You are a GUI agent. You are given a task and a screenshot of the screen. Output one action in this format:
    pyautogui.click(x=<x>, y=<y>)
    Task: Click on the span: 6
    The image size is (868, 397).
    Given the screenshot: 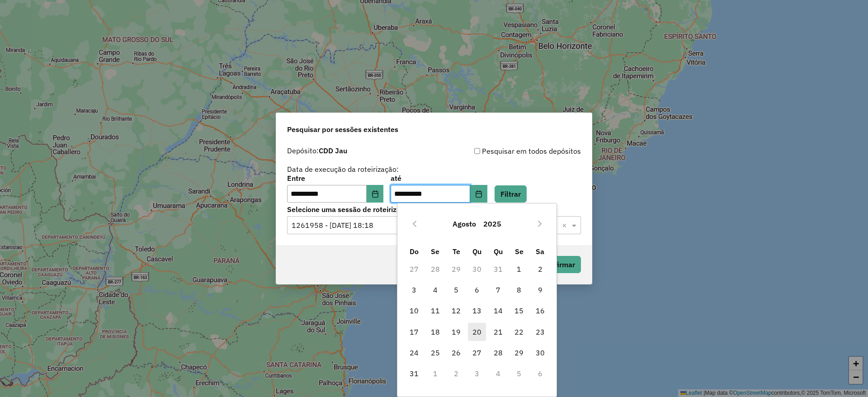 What is the action you would take?
    pyautogui.click(x=477, y=290)
    